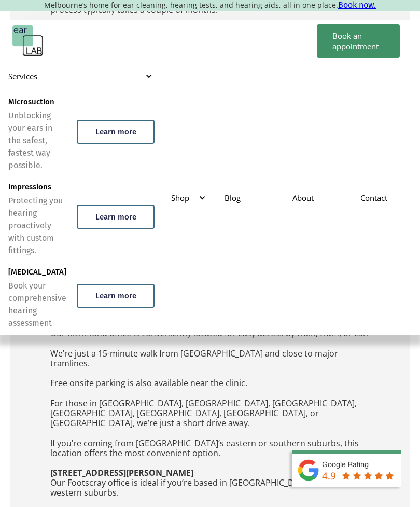 The height and width of the screenshot is (507, 420). What do you see at coordinates (37, 226) in the screenshot?
I see `div: Protecting you hearing proactively with custom fittings.` at bounding box center [37, 226].